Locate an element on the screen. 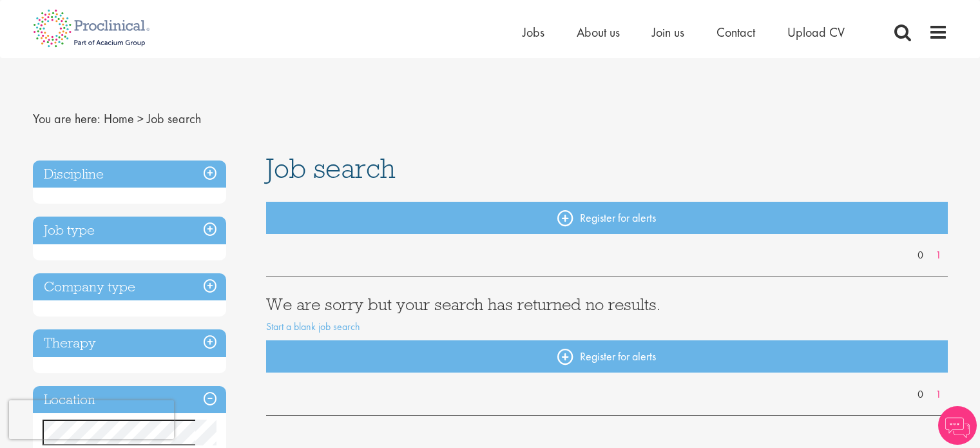 Image resolution: width=980 pixels, height=448 pixels. a: Upload CV is located at coordinates (816, 32).